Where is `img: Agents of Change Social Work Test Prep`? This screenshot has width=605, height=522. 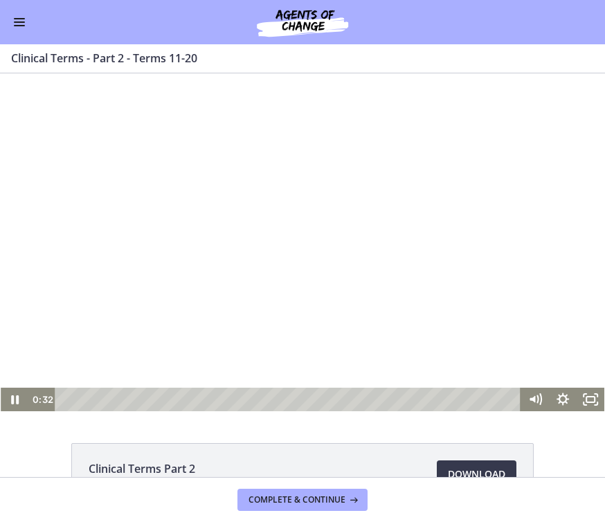 img: Agents of Change Social Work Test Prep is located at coordinates (302, 22).